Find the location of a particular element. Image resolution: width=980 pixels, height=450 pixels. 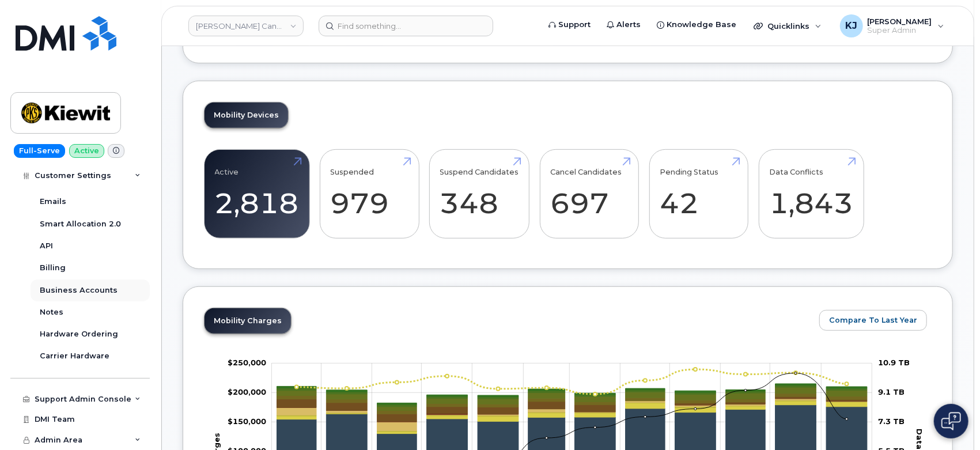

a: Suspended 979 is located at coordinates (369, 194).